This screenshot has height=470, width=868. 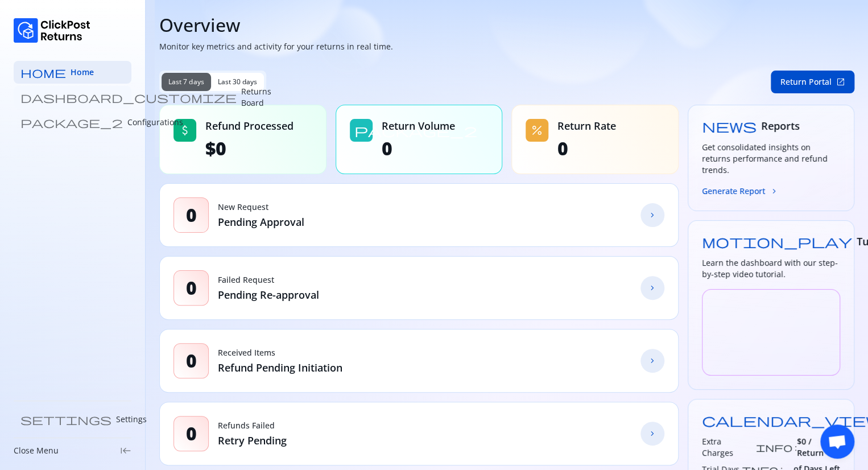 What do you see at coordinates (252, 441) in the screenshot?
I see `p: Retry Pending` at bounding box center [252, 441].